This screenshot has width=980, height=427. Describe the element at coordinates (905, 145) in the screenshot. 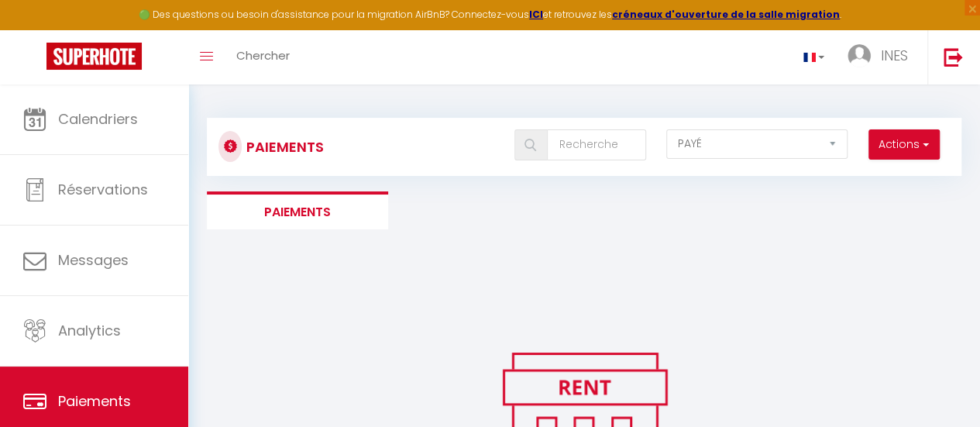

I see `button: Actions` at that location.